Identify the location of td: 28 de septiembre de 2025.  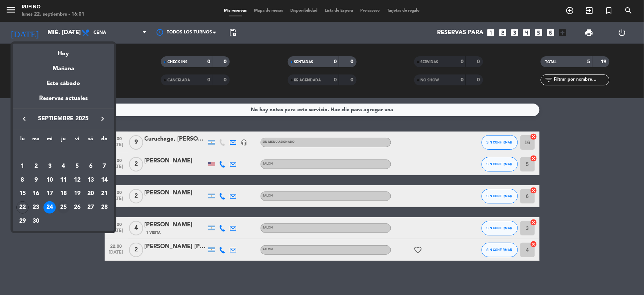
(104, 207).